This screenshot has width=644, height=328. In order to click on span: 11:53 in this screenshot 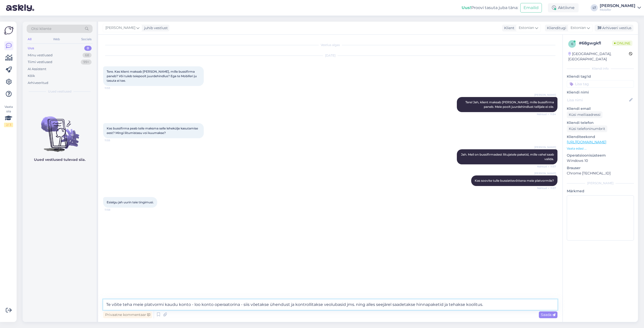, I will do `click(114, 88)`.